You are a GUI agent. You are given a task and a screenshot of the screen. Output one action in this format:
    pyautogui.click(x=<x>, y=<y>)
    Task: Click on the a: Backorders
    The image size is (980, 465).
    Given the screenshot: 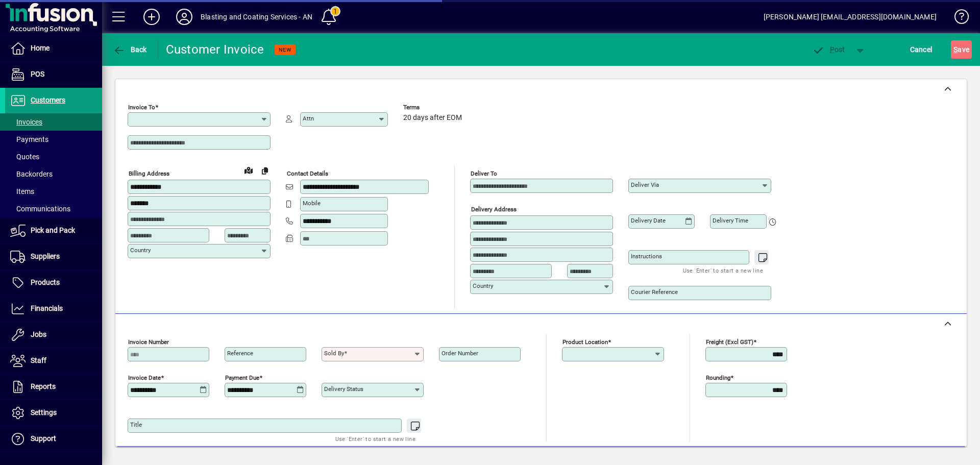 What is the action you would take?
    pyautogui.click(x=54, y=174)
    